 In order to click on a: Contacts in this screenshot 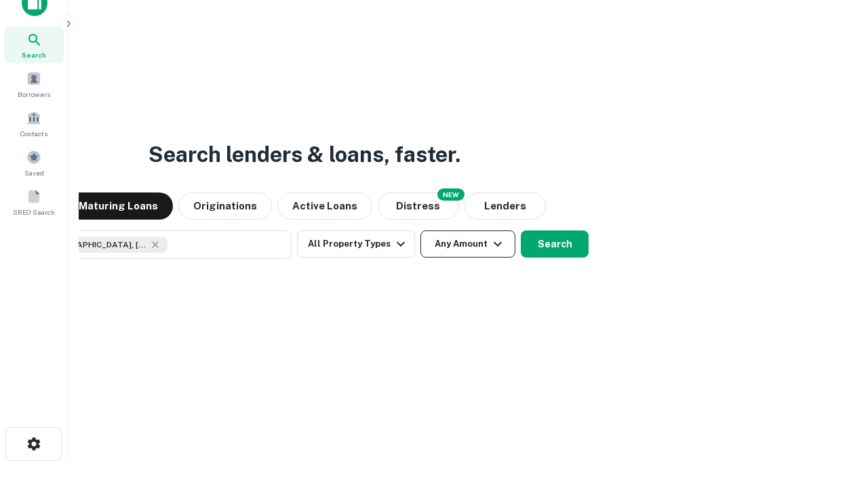, I will do `click(34, 124)`.